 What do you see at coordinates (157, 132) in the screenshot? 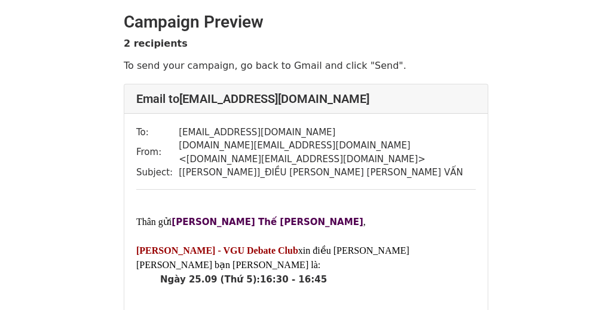
I see `td: To:` at bounding box center [157, 132].